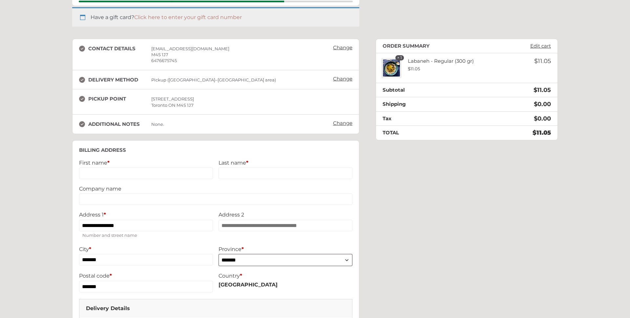 The height and width of the screenshot is (318, 630). Describe the element at coordinates (541, 46) in the screenshot. I see `a: Edit cart` at that location.